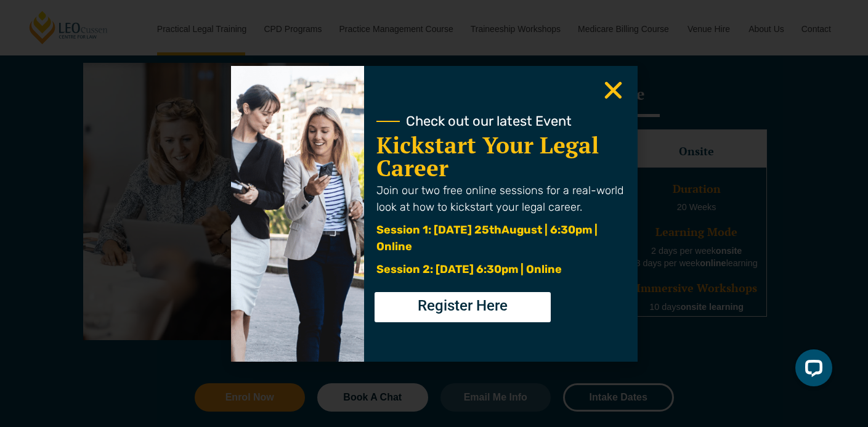 The height and width of the screenshot is (427, 868). What do you see at coordinates (613, 90) in the screenshot?
I see `a: Close` at bounding box center [613, 90].